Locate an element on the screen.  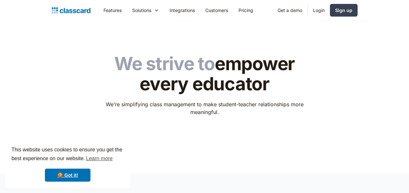
div: cookieconsent is located at coordinates (68, 164).